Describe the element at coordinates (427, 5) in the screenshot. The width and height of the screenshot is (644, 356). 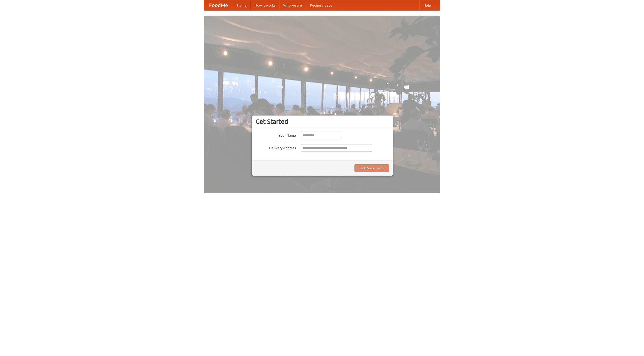
I see `a: Help` at that location.